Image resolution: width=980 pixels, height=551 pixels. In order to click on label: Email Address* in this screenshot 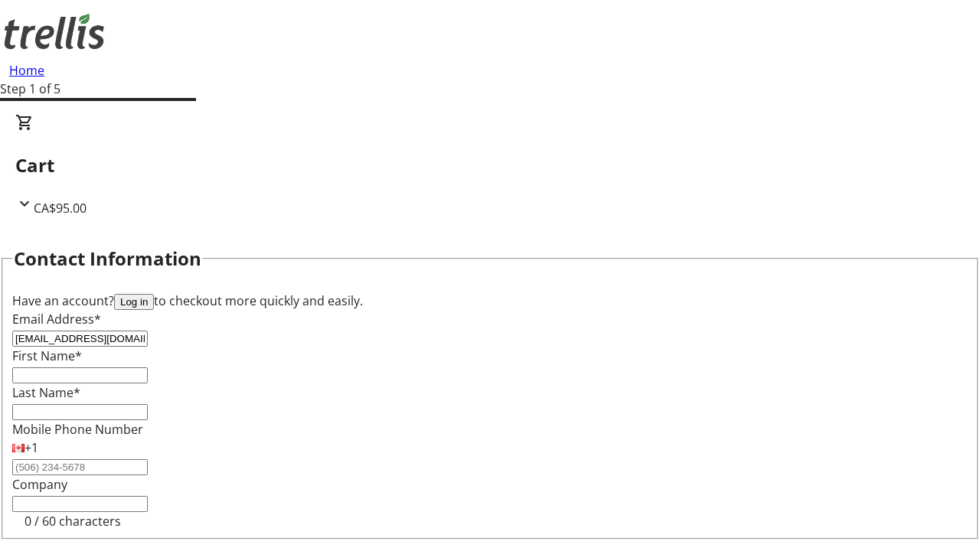, I will do `click(57, 319)`.